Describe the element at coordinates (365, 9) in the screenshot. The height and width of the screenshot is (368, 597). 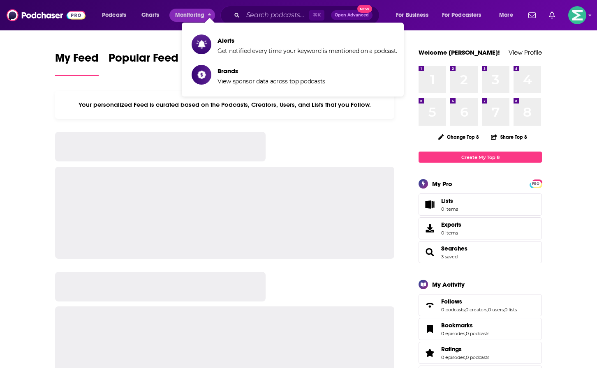
I see `span: New` at that location.